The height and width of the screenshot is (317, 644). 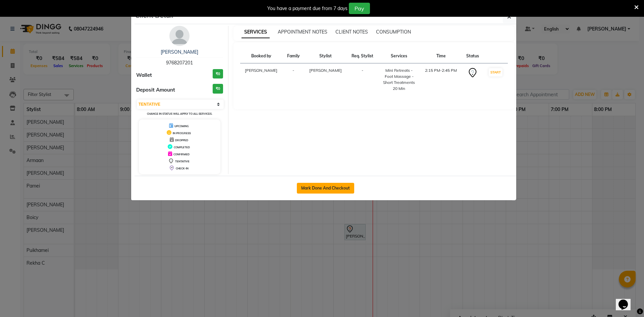 I want to click on th: Stylist, so click(x=325, y=56).